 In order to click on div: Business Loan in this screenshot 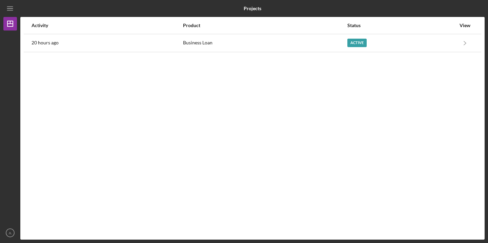, I will do `click(265, 43)`.